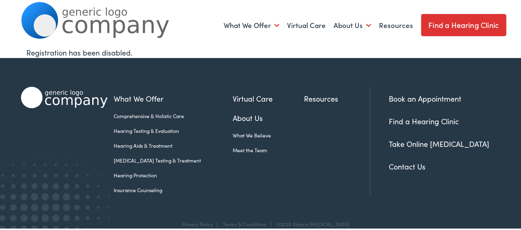 This screenshot has width=521, height=230. I want to click on a: Terms & Conditions, so click(244, 223).